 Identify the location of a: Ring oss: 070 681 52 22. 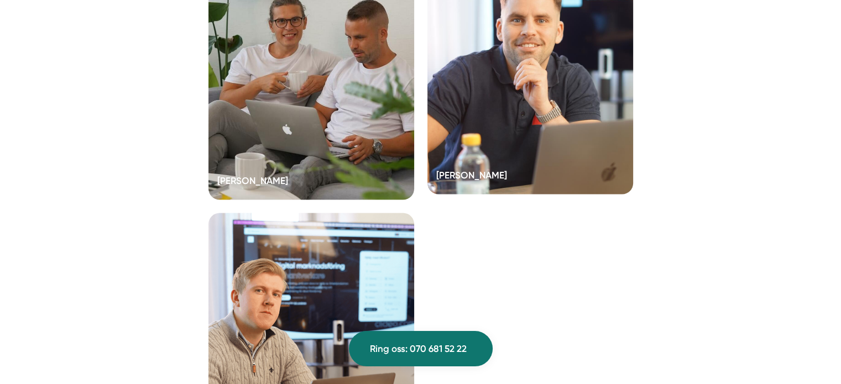
(421, 349).